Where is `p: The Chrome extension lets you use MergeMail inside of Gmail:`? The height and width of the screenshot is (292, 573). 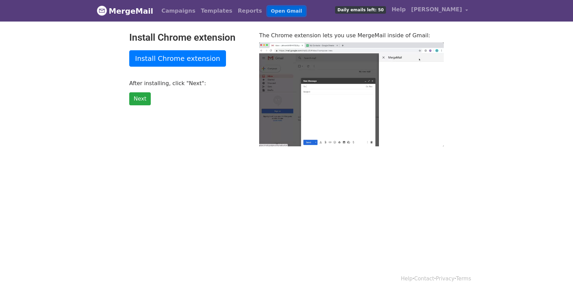 p: The Chrome extension lets you use MergeMail inside of Gmail: is located at coordinates (351, 35).